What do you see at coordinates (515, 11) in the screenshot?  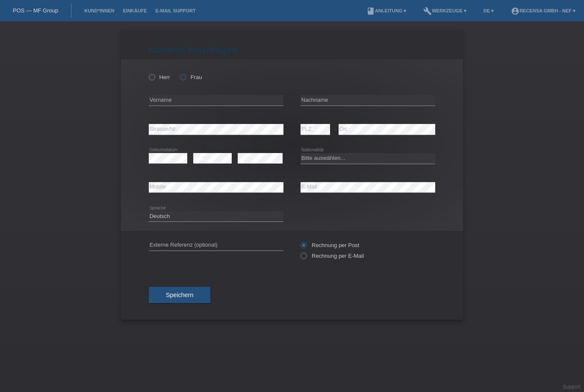 I see `i: account_circle` at bounding box center [515, 11].